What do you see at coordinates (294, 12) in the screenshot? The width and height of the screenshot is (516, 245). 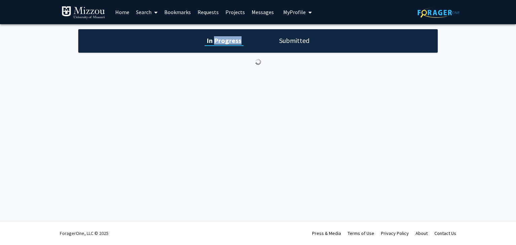 I see `span: My Profile` at bounding box center [294, 12].